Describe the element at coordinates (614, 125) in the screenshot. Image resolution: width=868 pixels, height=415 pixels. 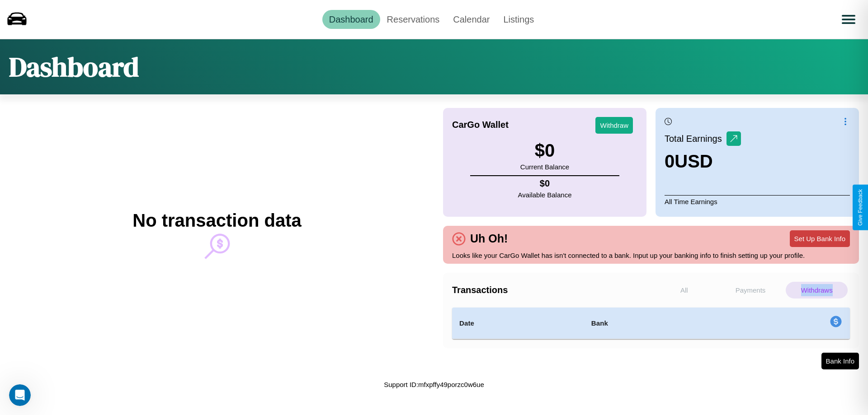
I see `button: Withdraw` at that location.